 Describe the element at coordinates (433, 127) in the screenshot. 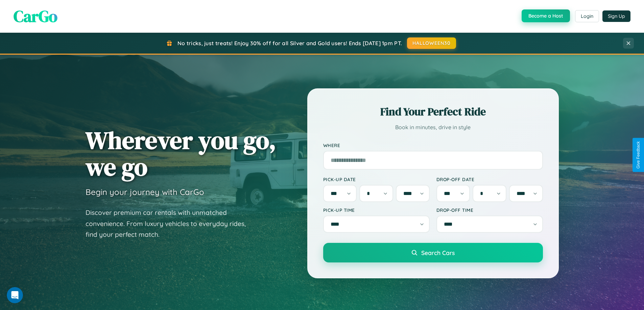

I see `p: Book in minutes, drive in style` at that location.